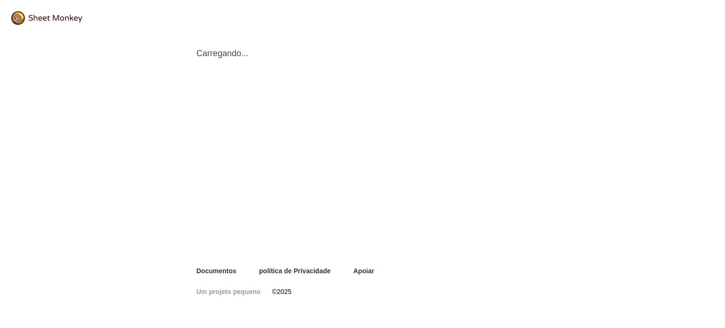  Describe the element at coordinates (47, 18) in the screenshot. I see `img: logo@2x.png` at that location.